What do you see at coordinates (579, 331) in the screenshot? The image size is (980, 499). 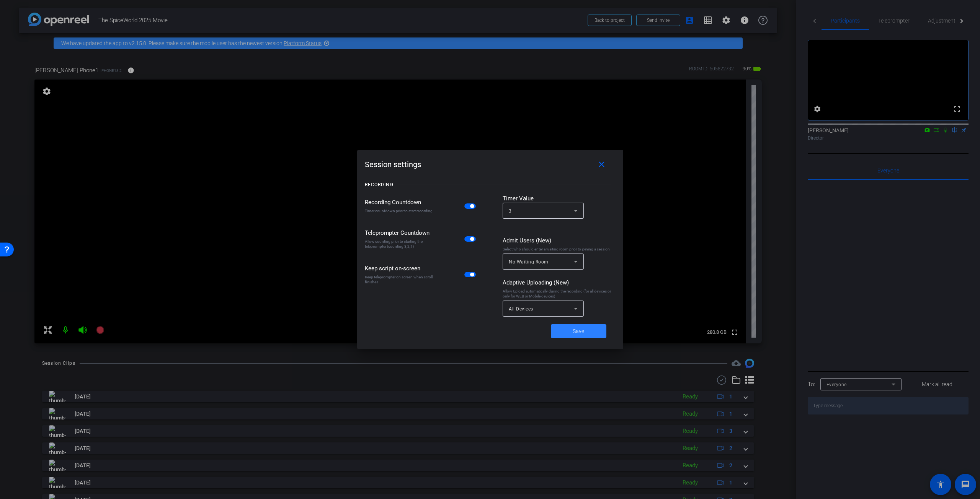 I see `span: Save` at bounding box center [579, 331].